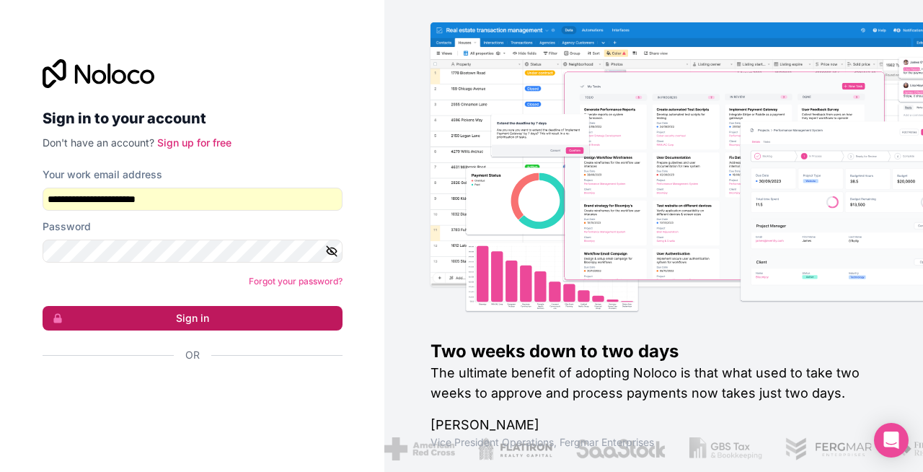 This screenshot has width=923, height=472. Describe the element at coordinates (891, 440) in the screenshot. I see `div: Open Intercom Messenger` at that location.